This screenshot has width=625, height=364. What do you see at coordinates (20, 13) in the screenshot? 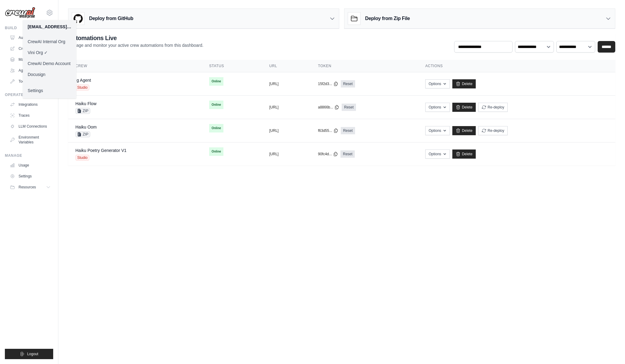
I see `img: Logo` at bounding box center [20, 13].